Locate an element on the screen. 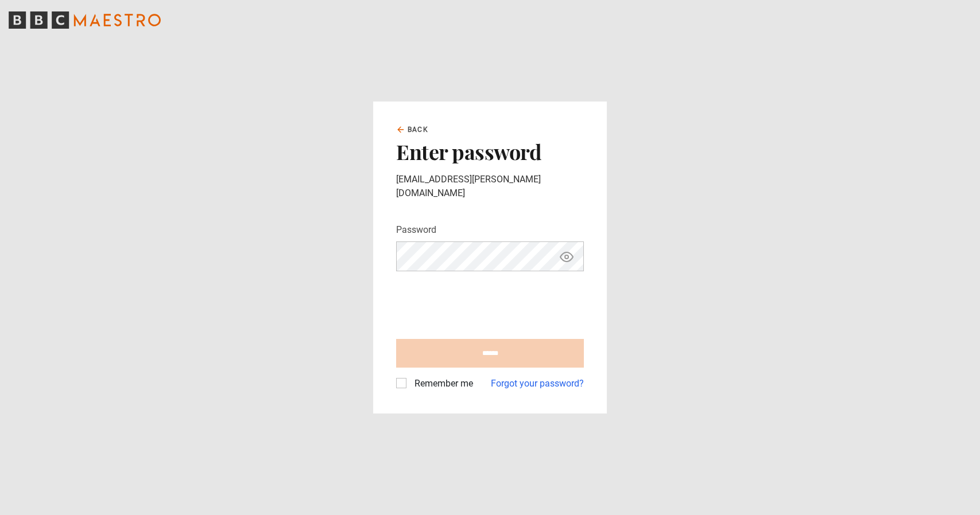  label: Password is located at coordinates (416, 230).